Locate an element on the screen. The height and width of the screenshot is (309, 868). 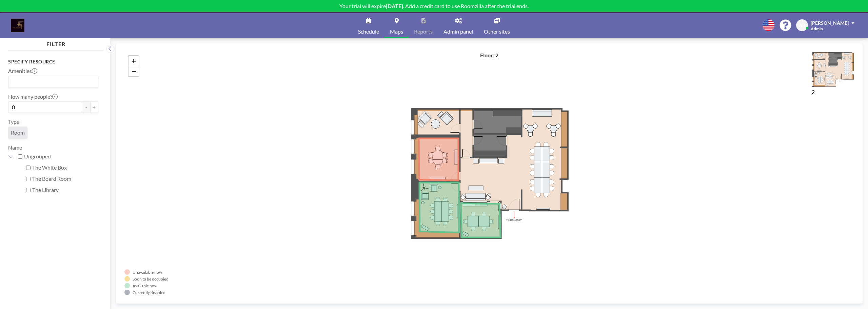
div: Search for option is located at coordinates (54, 82).